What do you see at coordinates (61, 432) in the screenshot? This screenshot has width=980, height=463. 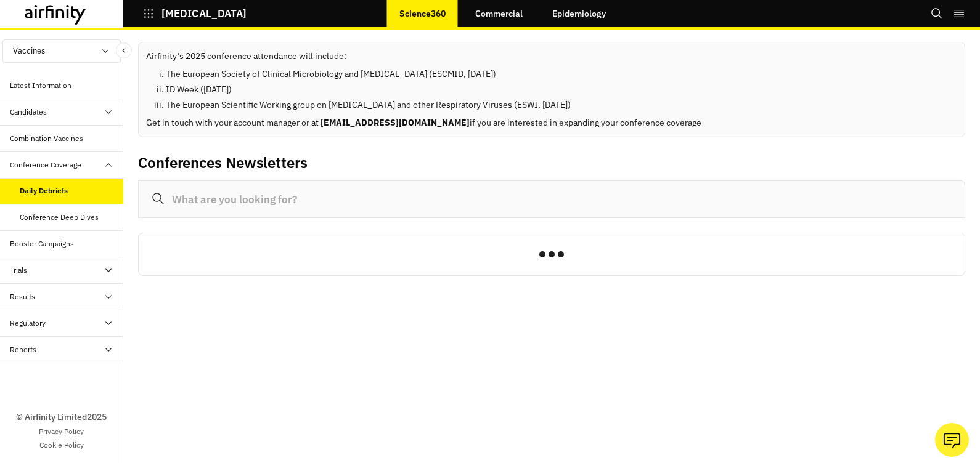 I see `a: Privacy Policy` at bounding box center [61, 432].